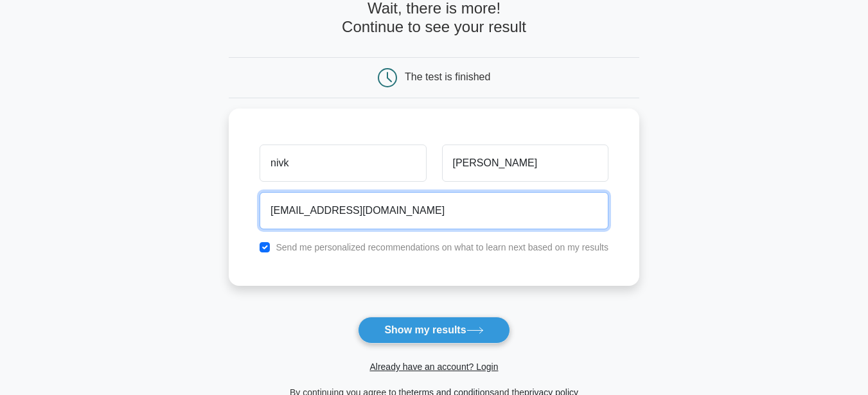 This screenshot has height=395, width=868. I want to click on input: Last name, so click(525, 163).